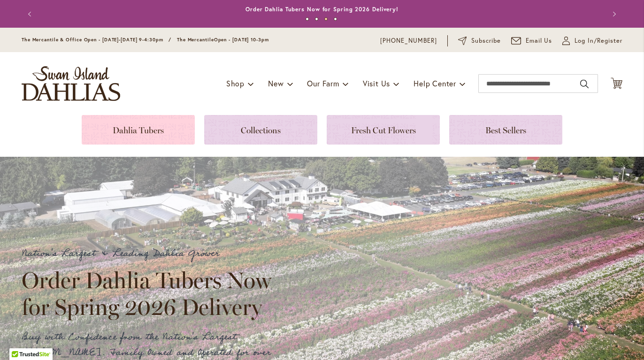 This screenshot has height=360, width=644. I want to click on a: Email Us, so click(531, 41).